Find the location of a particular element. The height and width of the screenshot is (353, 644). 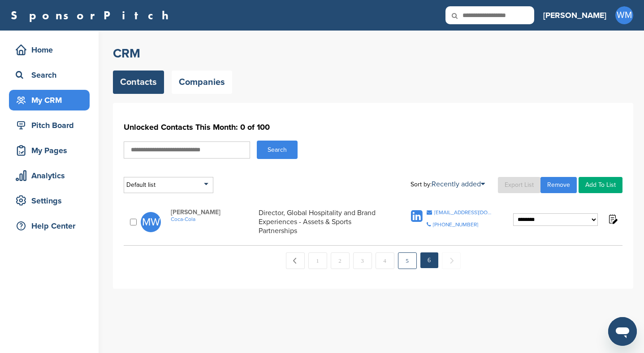

a: Settings is located at coordinates (49, 201).